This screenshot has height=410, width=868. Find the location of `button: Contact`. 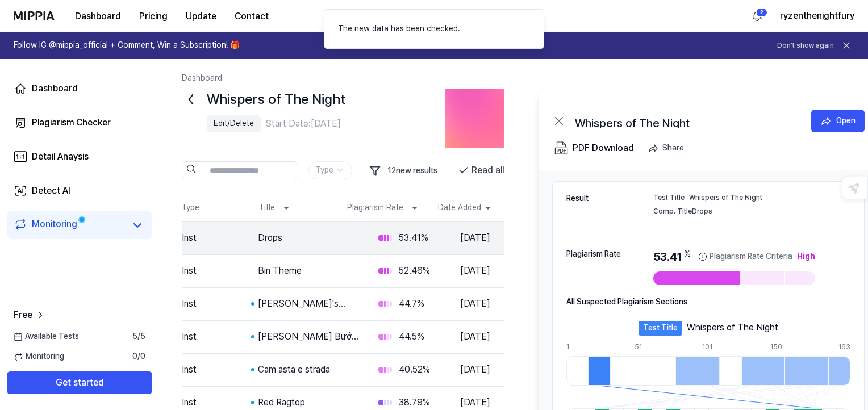

button: Contact is located at coordinates (252, 17).